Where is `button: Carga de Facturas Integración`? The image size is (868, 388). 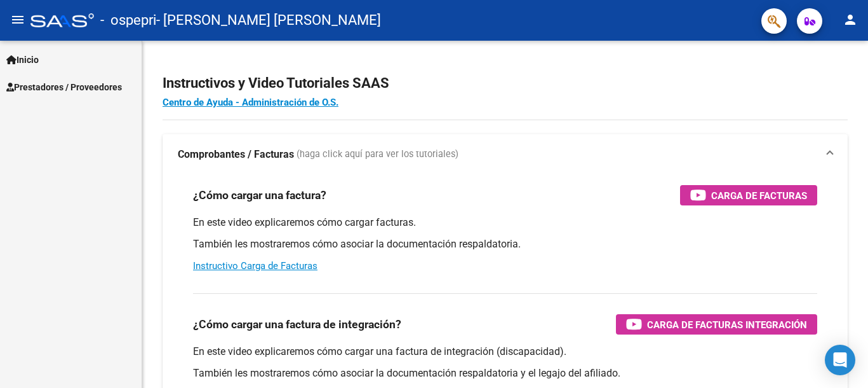 button: Carga de Facturas Integración is located at coordinates (716, 324).